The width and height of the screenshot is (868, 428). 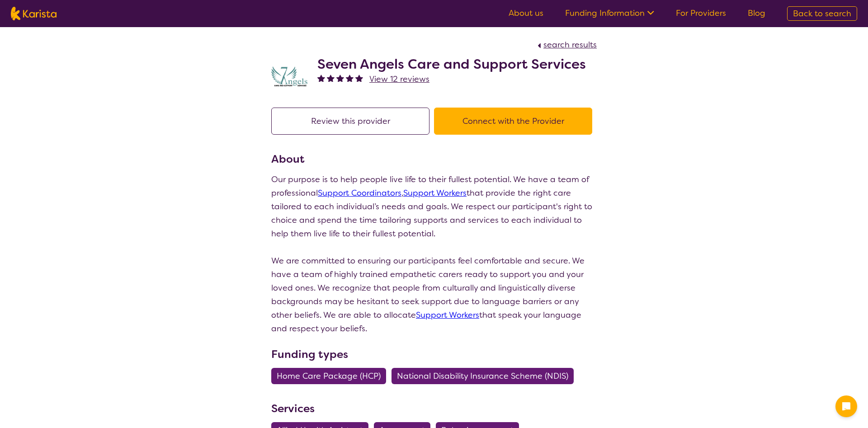 I want to click on a: Home Care Package (HCP), so click(x=332, y=376).